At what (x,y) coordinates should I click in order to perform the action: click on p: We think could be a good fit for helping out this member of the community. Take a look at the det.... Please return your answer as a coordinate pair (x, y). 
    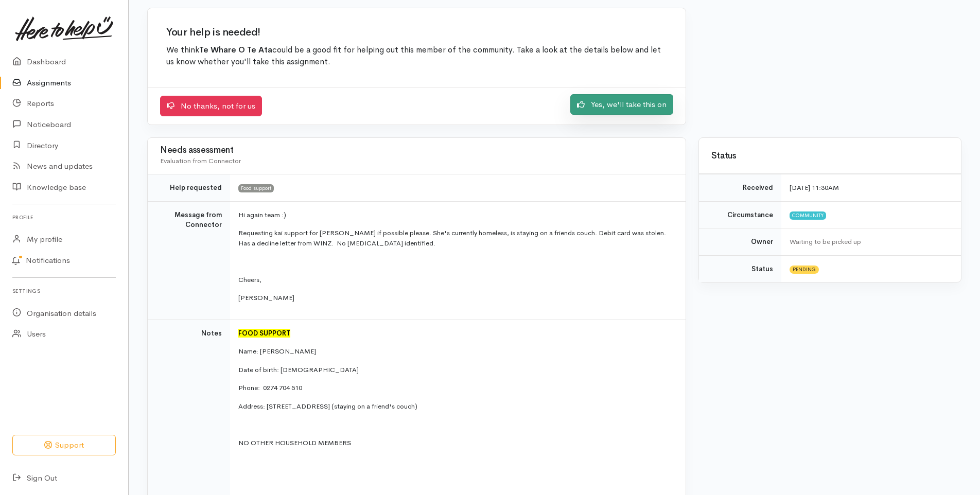
    Looking at the image, I should click on (417, 56).